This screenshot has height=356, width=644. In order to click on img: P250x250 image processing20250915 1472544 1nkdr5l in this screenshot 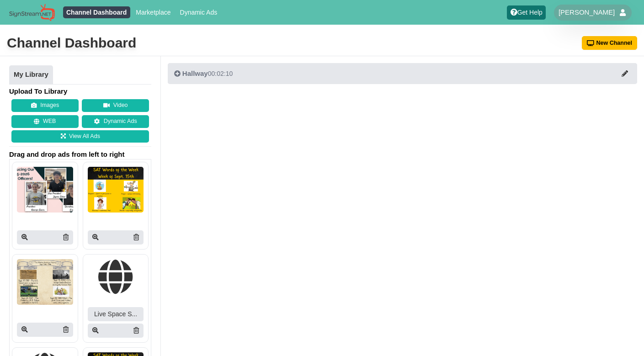, I will do `click(116, 189)`.